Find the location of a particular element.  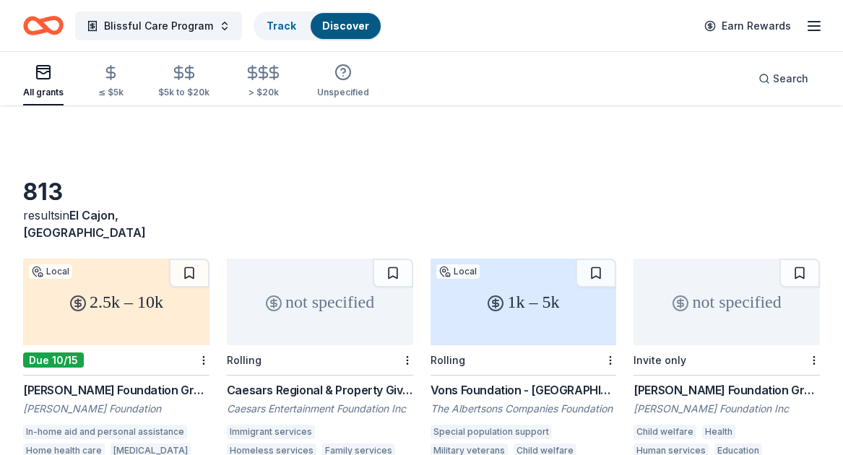

button: $5k to $20k is located at coordinates (183, 82).